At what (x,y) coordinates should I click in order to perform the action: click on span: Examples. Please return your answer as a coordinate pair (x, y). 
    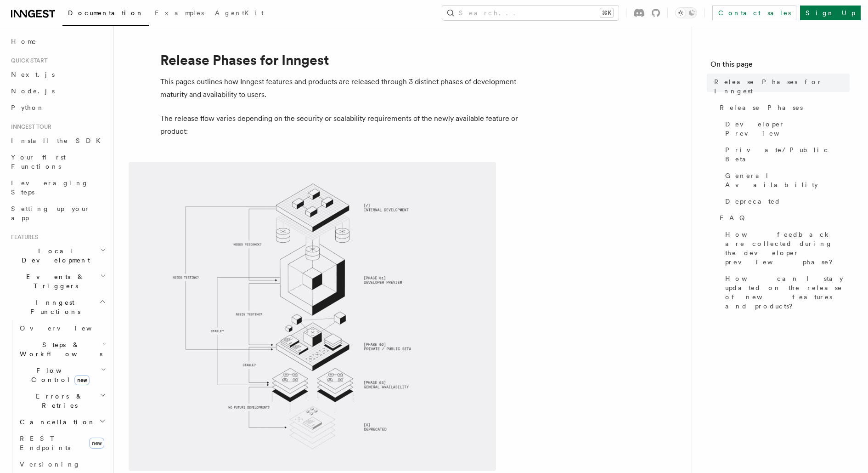
    Looking at the image, I should click on (179, 13).